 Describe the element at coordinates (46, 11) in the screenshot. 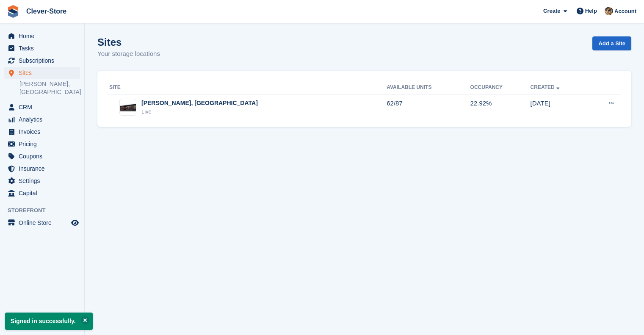

I see `a: Clever-Store` at that location.